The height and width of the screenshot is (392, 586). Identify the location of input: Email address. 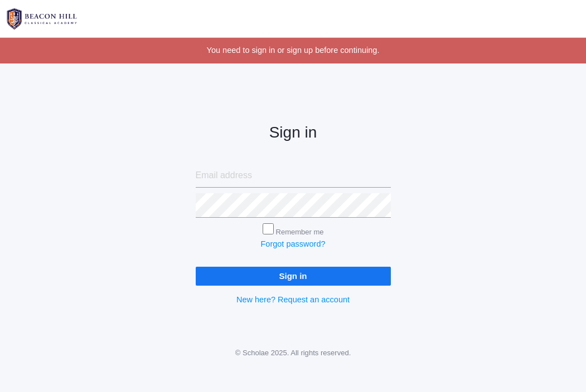
(293, 176).